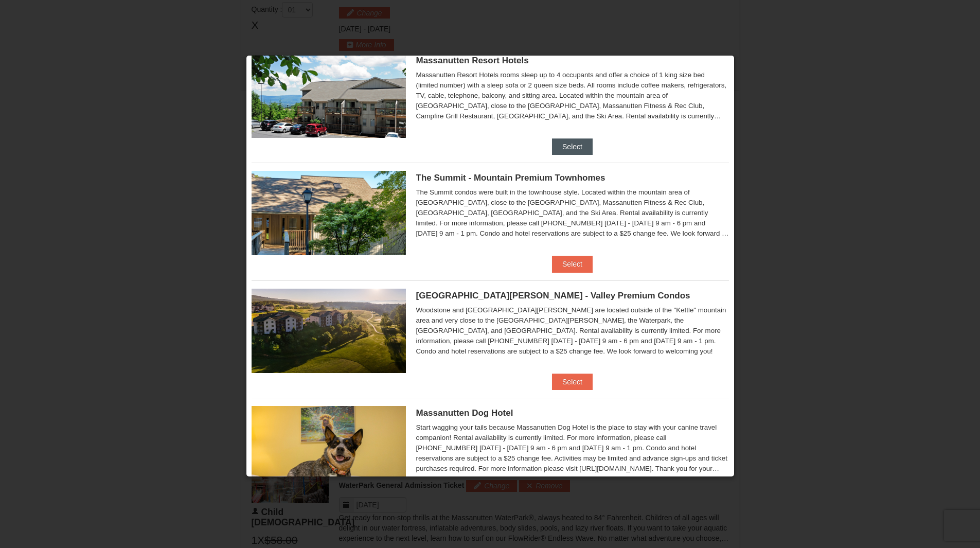 The width and height of the screenshot is (980, 548). Describe the element at coordinates (329, 448) in the screenshot. I see `img: 27428181-5-81c892a3.jpg` at that location.